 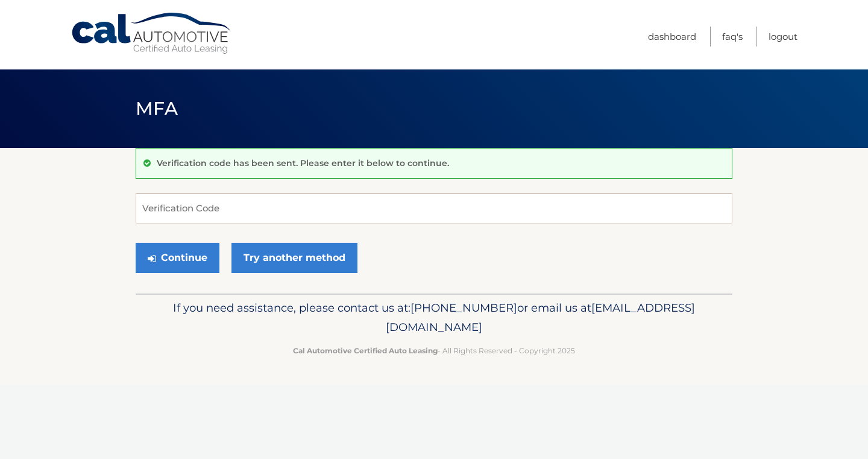 I want to click on a: Logout, so click(x=783, y=37).